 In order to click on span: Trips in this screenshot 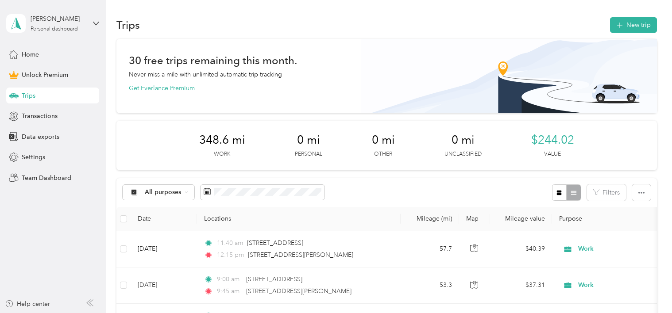, I will do `click(28, 96)`.